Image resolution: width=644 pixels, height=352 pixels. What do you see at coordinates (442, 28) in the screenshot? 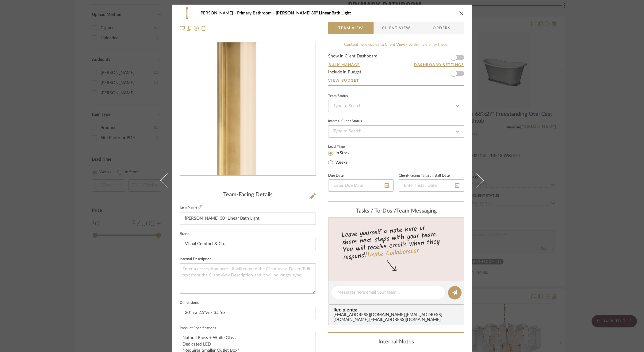
I see `span: Orders` at bounding box center [442, 28].